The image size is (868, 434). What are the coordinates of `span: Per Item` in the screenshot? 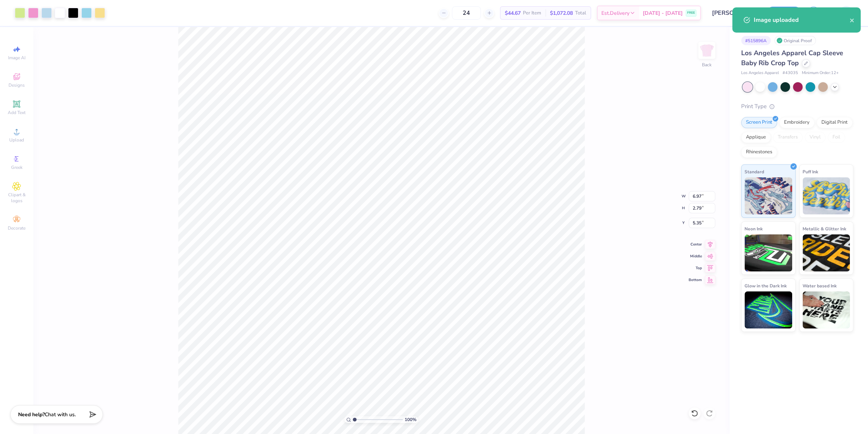 It's located at (532, 13).